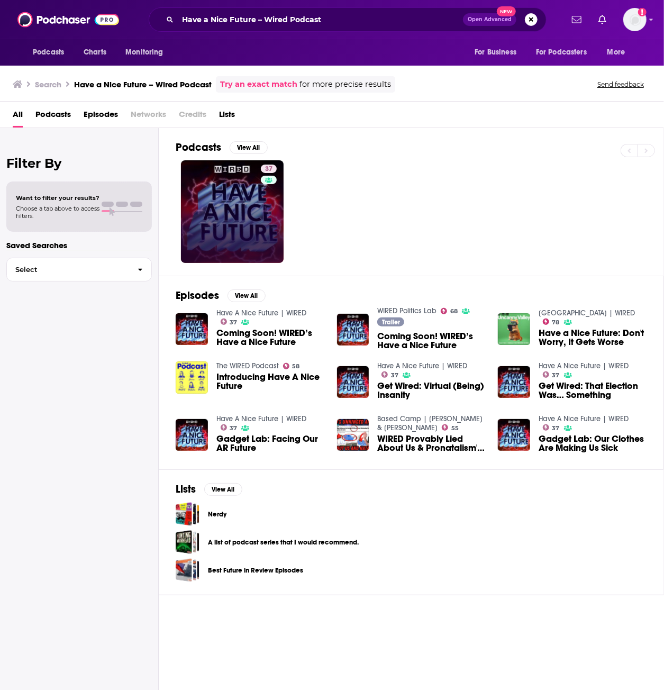  Describe the element at coordinates (345, 84) in the screenshot. I see `span: for more precise results` at that location.